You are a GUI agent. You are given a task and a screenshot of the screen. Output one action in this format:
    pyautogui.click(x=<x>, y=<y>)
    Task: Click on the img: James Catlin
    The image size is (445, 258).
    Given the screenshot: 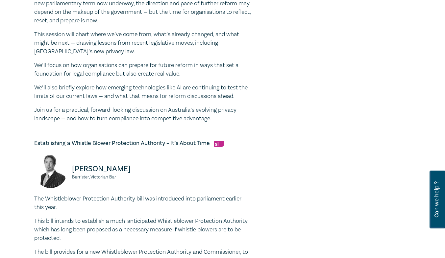 What is the action you would take?
    pyautogui.click(x=51, y=172)
    